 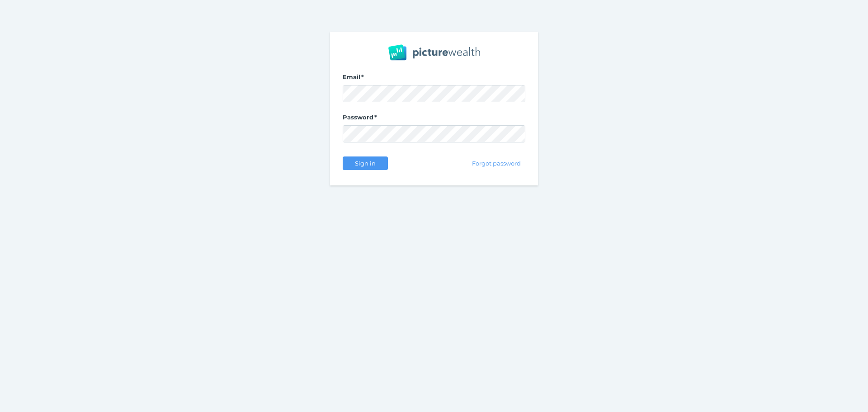 I want to click on button: Sign in, so click(x=365, y=163).